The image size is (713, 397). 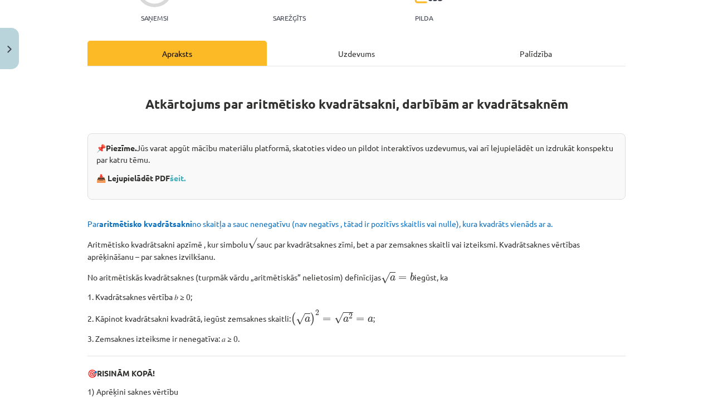 What do you see at coordinates (178, 178) in the screenshot?
I see `a: šeit.` at bounding box center [178, 178].